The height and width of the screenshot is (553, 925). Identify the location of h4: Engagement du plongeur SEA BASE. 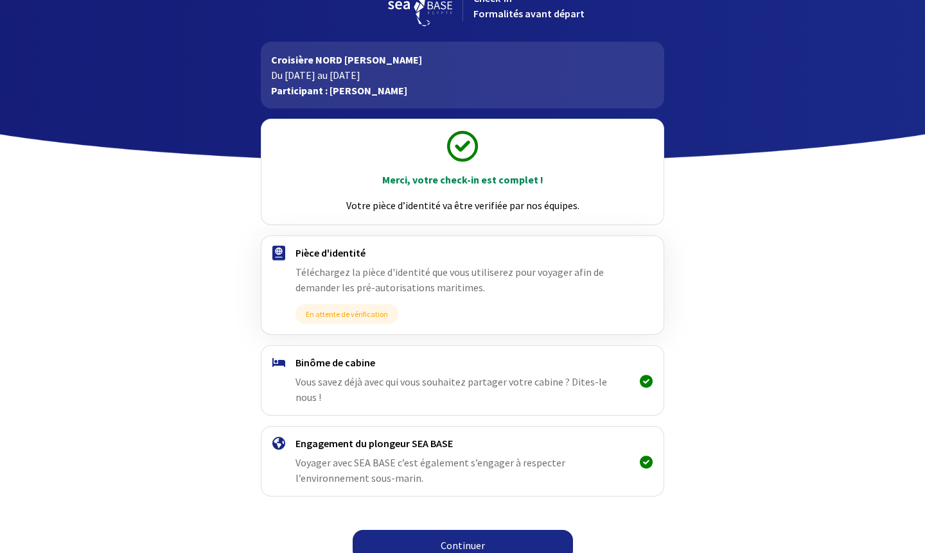
(462, 444).